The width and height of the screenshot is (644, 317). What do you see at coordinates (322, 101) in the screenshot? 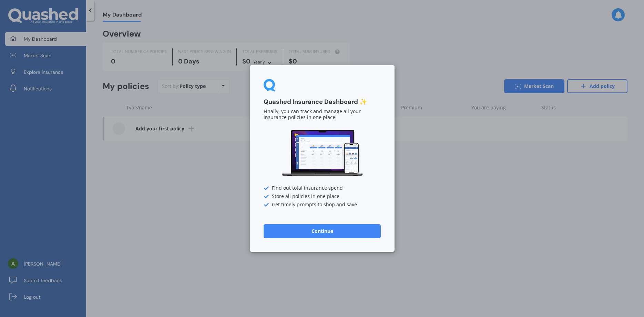
I see `h3: Quashed Insurance Dashboard ✨` at bounding box center [322, 101].